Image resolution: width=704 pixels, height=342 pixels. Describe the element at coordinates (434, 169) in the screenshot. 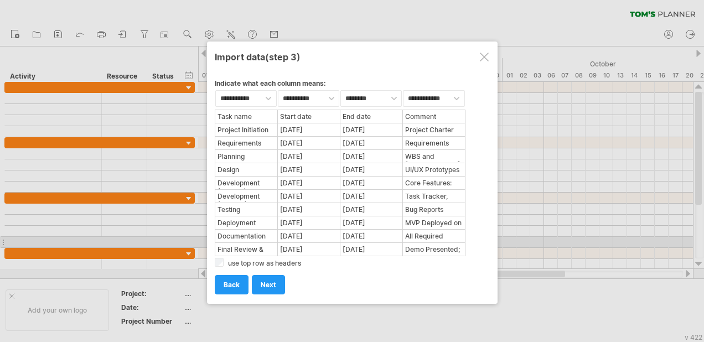

I see `div: UI/UX Prototypes and Design Docs Approved` at that location.